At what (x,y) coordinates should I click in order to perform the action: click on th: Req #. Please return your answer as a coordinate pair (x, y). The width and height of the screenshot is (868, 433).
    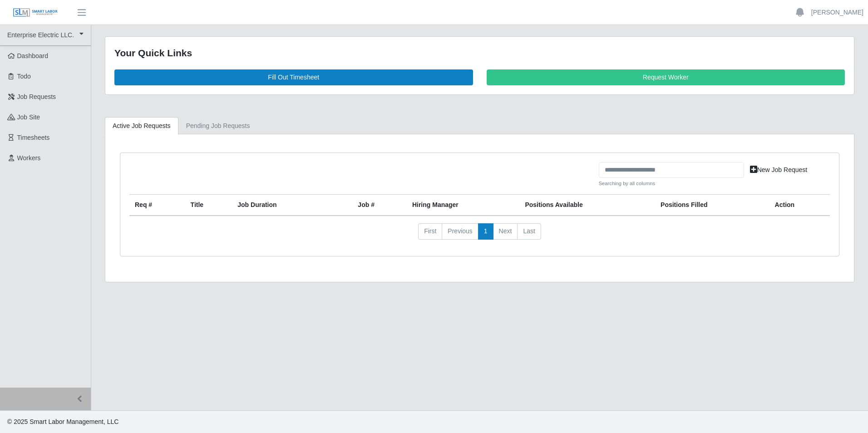
    Looking at the image, I should click on (157, 205).